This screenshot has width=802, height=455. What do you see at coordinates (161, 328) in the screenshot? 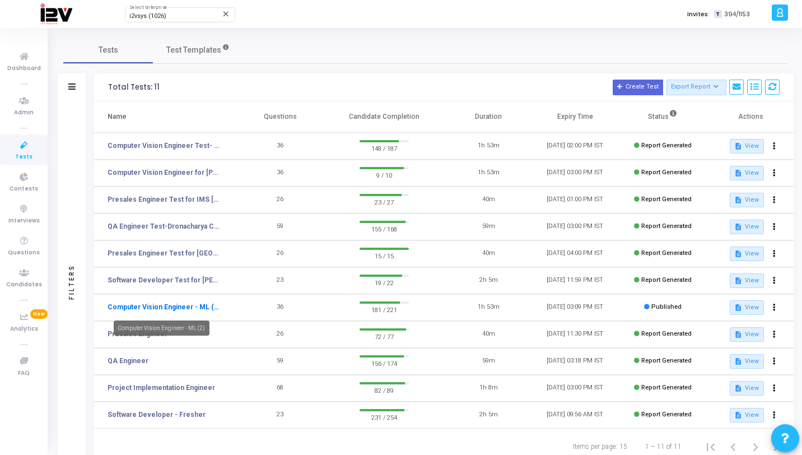
I see `div: Computer Vision Engineer - ML (2)` at bounding box center [161, 328].